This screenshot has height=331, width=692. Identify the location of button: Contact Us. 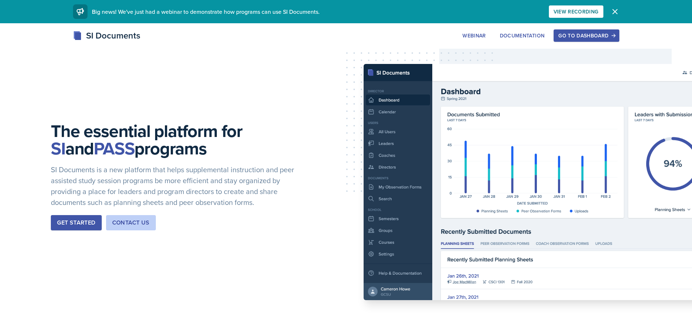
(131, 223).